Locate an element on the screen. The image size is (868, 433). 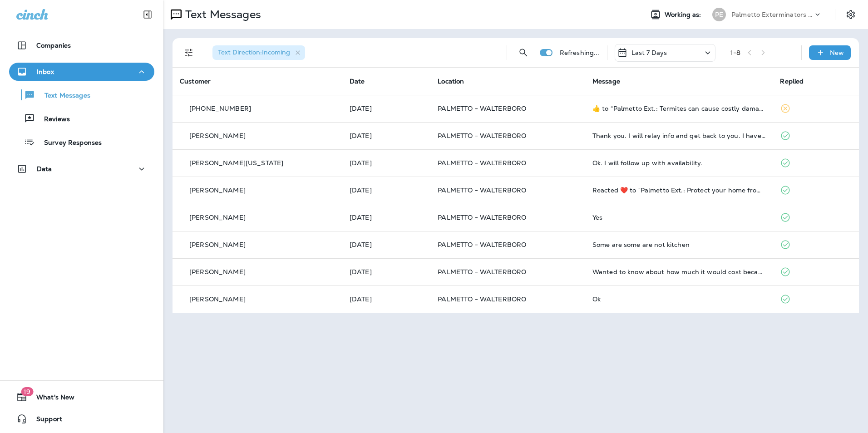
p: Sep 23, 2025 01:53 PM is located at coordinates (386, 135).